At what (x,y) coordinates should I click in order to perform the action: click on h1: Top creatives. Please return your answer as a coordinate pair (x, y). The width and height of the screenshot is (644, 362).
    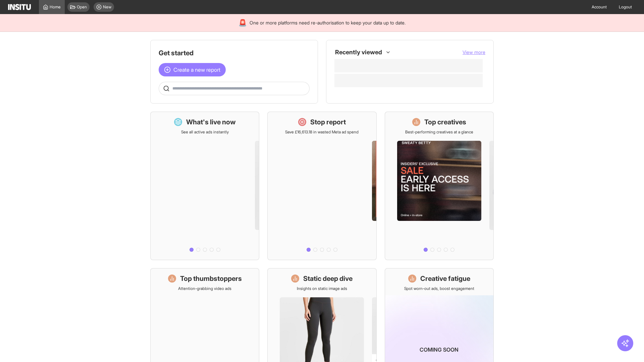
    Looking at the image, I should click on (445, 122).